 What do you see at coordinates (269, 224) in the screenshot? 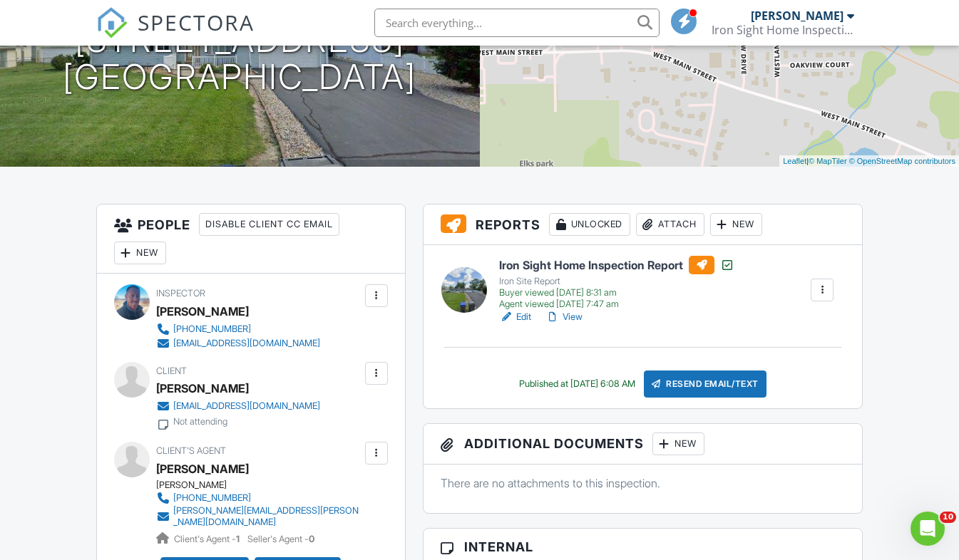
I see `div: Disable Client CC Email` at bounding box center [269, 224].